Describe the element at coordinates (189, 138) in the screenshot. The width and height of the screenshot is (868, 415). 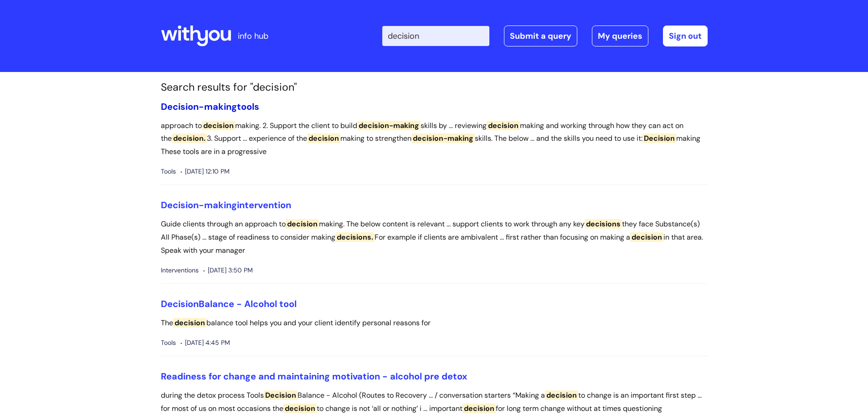
I see `span: decision.` at that location.